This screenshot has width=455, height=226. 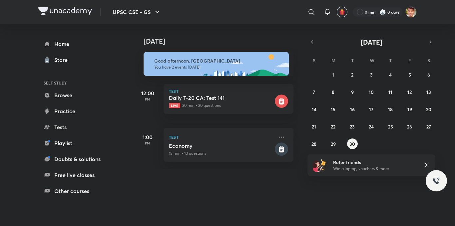 What do you see at coordinates (353, 92) in the screenshot?
I see `abbr: September 9, 2025` at bounding box center [353, 92].